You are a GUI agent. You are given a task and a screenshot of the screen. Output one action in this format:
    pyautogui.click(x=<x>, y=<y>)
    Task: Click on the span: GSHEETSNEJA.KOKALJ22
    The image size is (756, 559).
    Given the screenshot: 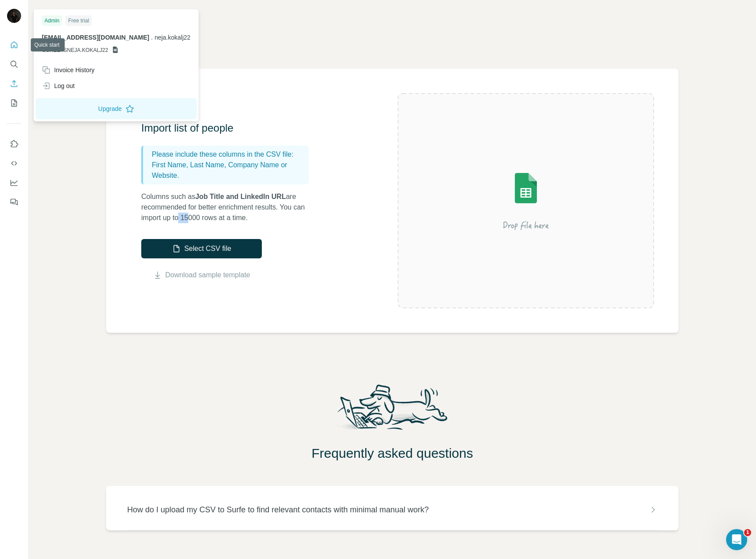 What is the action you would take?
    pyautogui.click(x=75, y=50)
    